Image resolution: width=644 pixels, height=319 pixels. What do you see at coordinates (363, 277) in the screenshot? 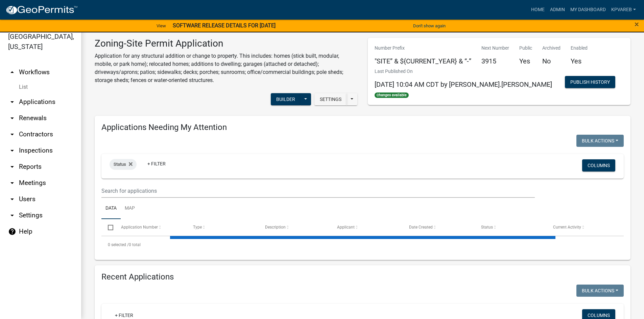
I see `h4: Recent Applications` at bounding box center [363, 277].